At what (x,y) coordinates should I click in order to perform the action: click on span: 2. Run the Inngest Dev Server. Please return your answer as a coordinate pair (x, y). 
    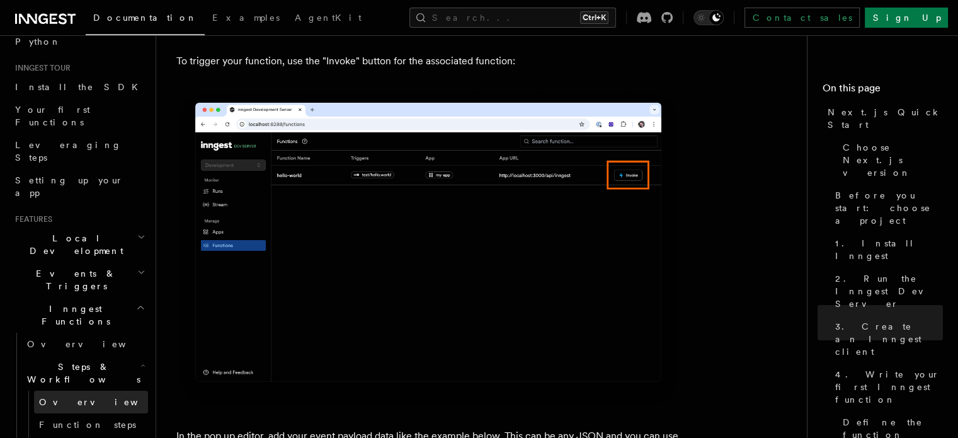
    Looking at the image, I should click on (889, 291).